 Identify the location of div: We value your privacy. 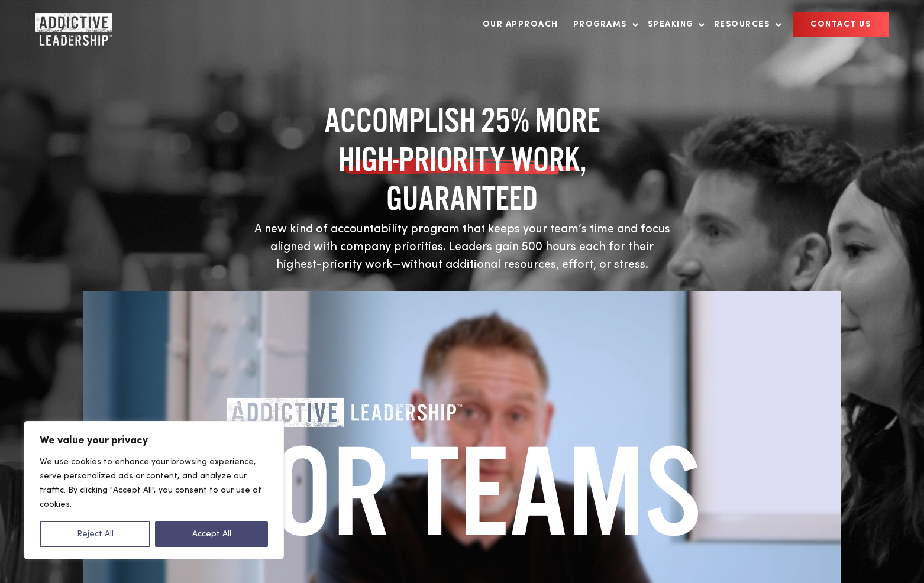
(154, 490).